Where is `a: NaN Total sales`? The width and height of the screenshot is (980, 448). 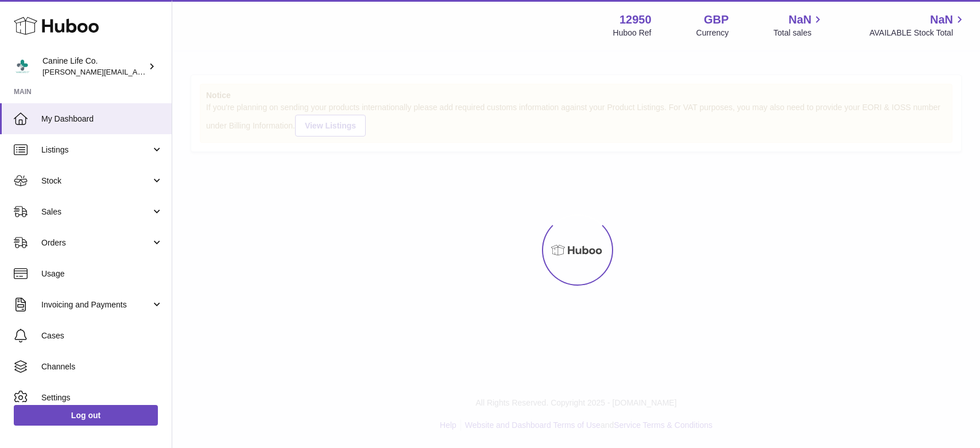
a: NaN Total sales is located at coordinates (799, 25).